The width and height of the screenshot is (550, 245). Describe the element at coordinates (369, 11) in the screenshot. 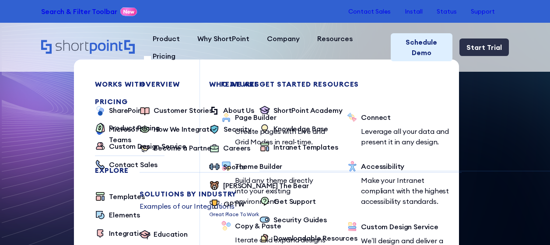

I see `p: Contact Sales` at that location.